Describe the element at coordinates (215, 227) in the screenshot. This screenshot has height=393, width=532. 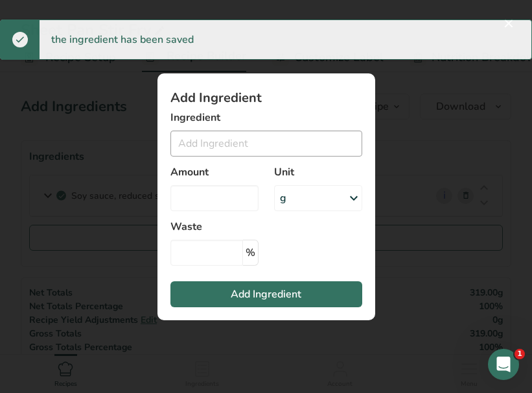
I see `label: Waste` at that location.